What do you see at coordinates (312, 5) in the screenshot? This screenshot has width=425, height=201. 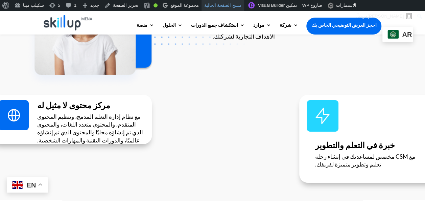 I see `font: صاروخ WP` at bounding box center [312, 5].